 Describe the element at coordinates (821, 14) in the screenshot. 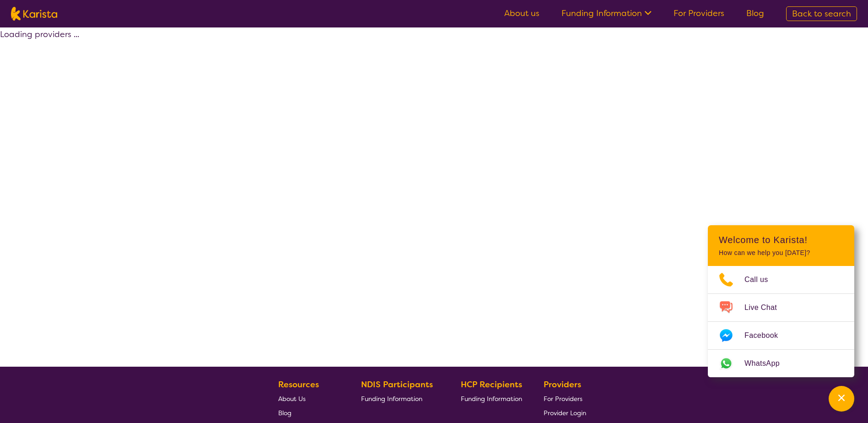

I see `a: Back to search` at that location.